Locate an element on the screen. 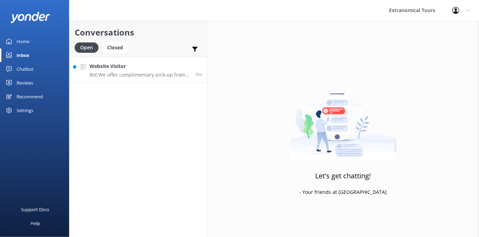 This screenshot has width=479, height=237. h2: Conversations is located at coordinates (138, 32).